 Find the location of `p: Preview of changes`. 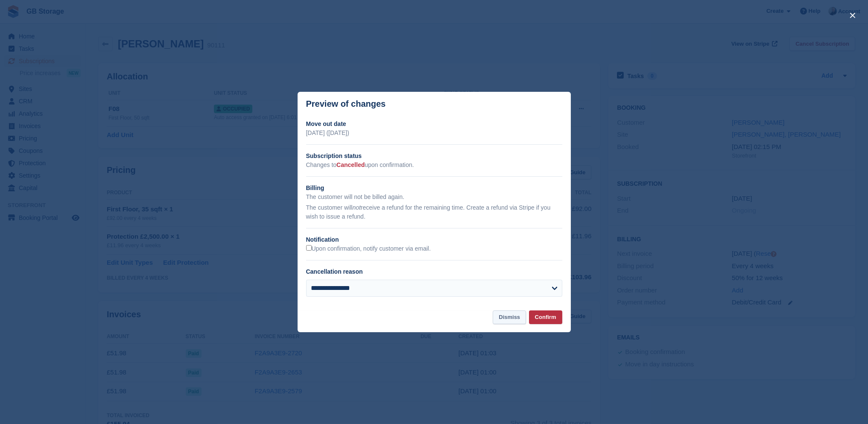

p: Preview of changes is located at coordinates (346, 104).